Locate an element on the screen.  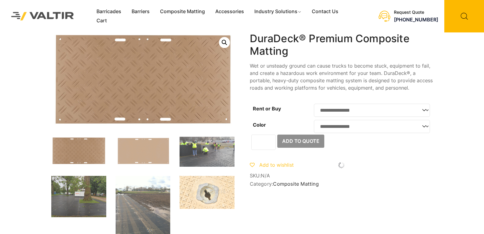
label: Color is located at coordinates (259, 125).